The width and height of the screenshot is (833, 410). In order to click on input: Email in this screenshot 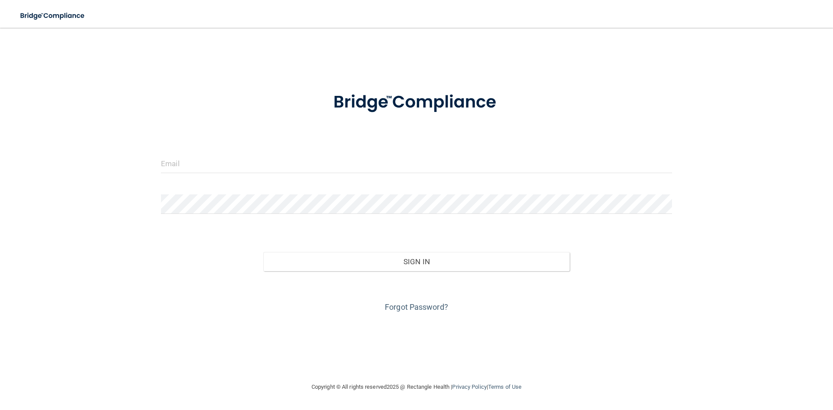, I will do `click(416, 163)`.